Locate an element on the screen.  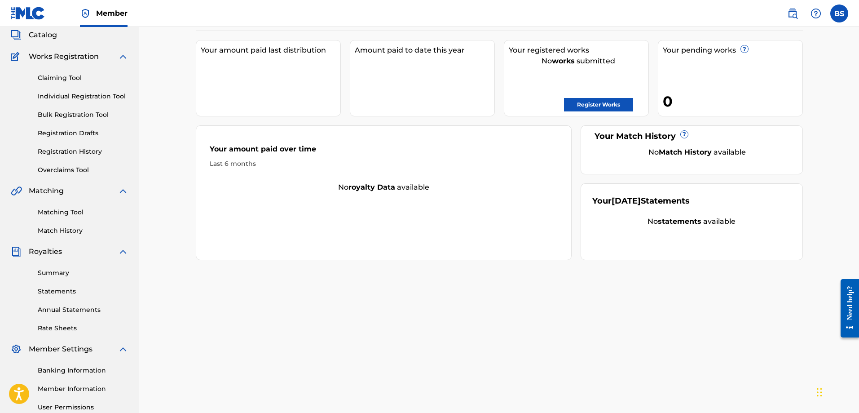
div: Your amount paid last distribution is located at coordinates (270, 50).